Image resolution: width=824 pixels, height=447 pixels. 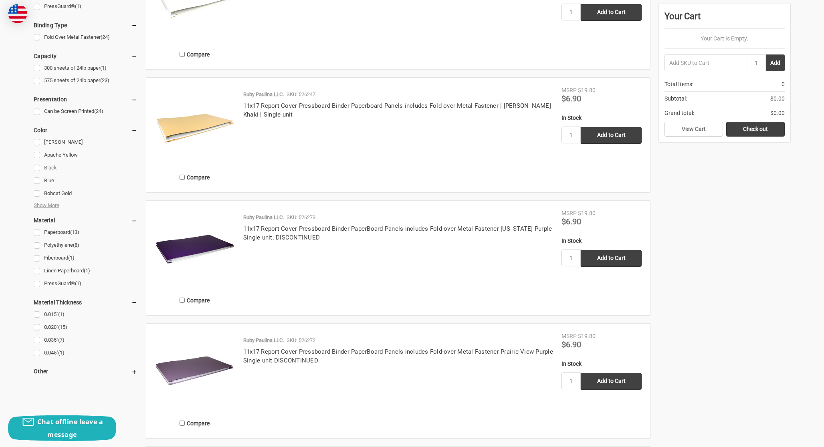 What do you see at coordinates (85, 314) in the screenshot?
I see `a: 0.015"` at bounding box center [85, 314].